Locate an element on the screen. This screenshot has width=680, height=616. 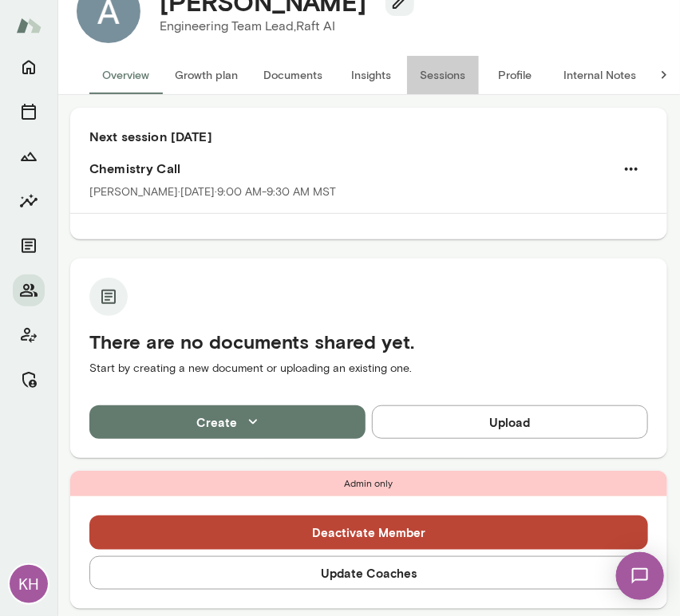
button: Home is located at coordinates (28, 67).